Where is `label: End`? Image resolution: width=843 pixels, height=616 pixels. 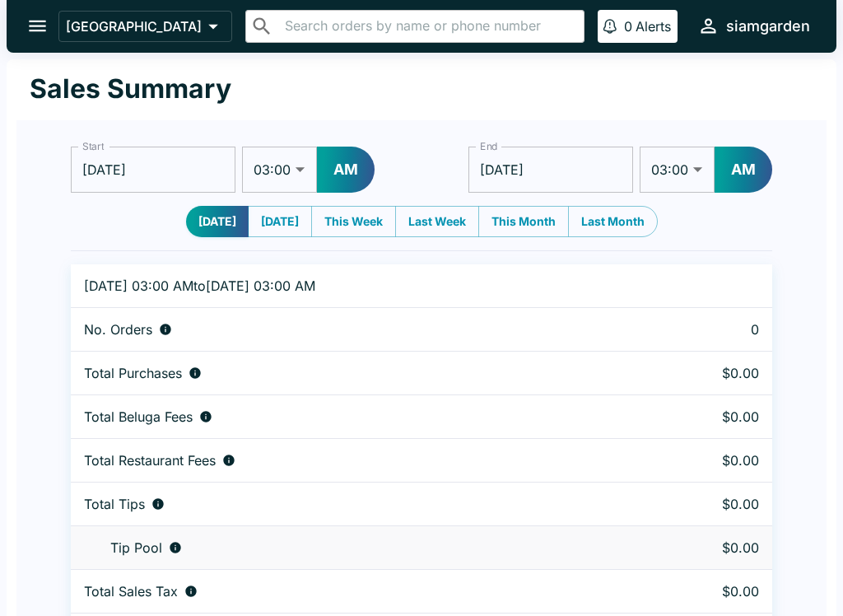 label: End is located at coordinates (489, 145).